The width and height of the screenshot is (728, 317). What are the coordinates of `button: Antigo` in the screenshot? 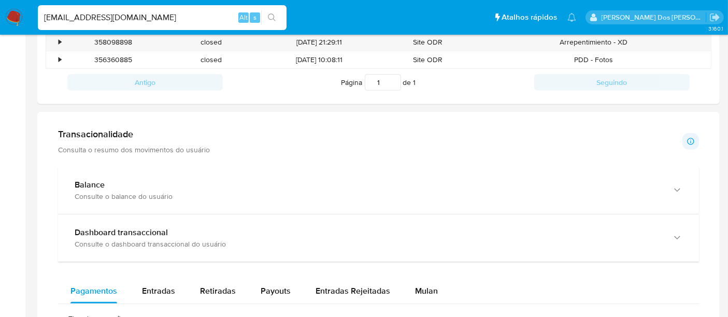 It's located at (145, 82).